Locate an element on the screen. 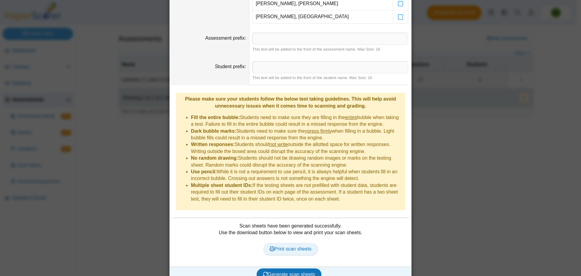 This screenshot has width=581, height=276. div: This text will be added to the front of the student name. Max Size: 16 is located at coordinates (330, 78).